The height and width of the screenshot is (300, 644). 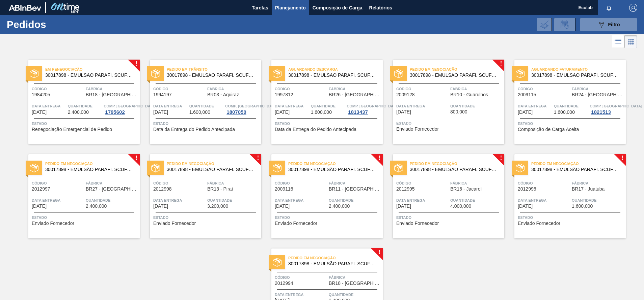 What do you see at coordinates (527, 95) in the screenshot?
I see `span: 2009115` at bounding box center [527, 95].